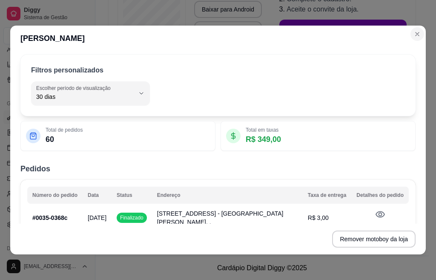 This screenshot has height=280, width=436. What do you see at coordinates (227, 195) in the screenshot?
I see `th: Endereço` at bounding box center [227, 195].